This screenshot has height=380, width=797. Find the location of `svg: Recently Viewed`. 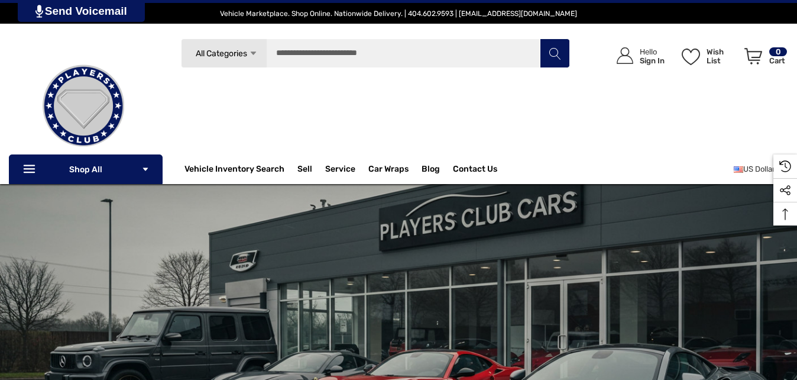

svg: Recently Viewed is located at coordinates (785, 166).